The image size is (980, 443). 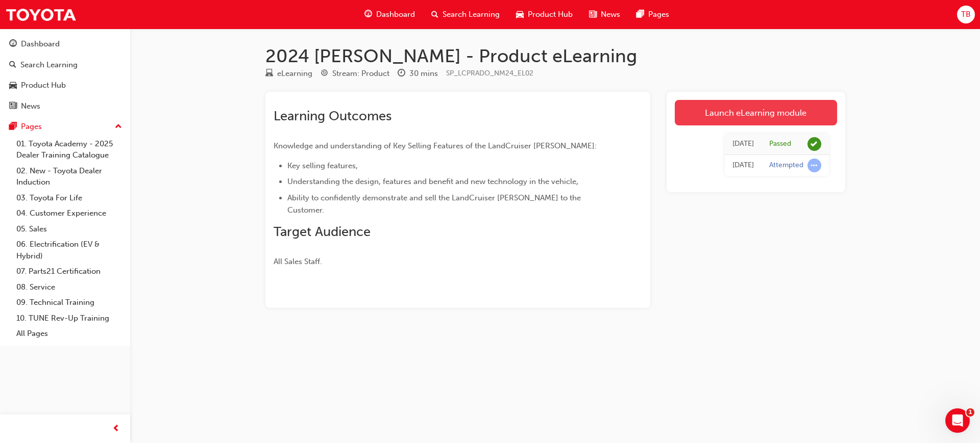 I want to click on a: 07. Parts21 Certification, so click(x=69, y=272).